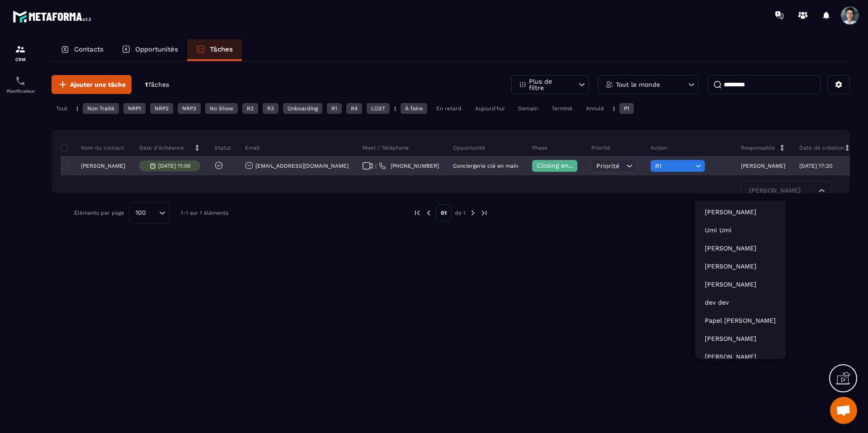 This screenshot has width=868, height=433. Describe the element at coordinates (674, 166) in the screenshot. I see `span: R1` at that location.